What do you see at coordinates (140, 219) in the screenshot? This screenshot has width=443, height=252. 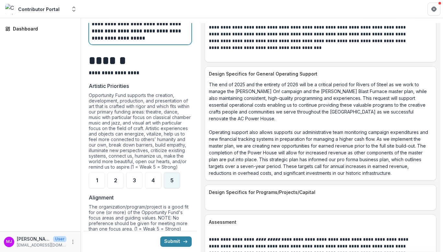 I see `div: The organization/program/project is a good fit for one (or more) of the Opportunity Fund's focus ...` at bounding box center [140, 219].